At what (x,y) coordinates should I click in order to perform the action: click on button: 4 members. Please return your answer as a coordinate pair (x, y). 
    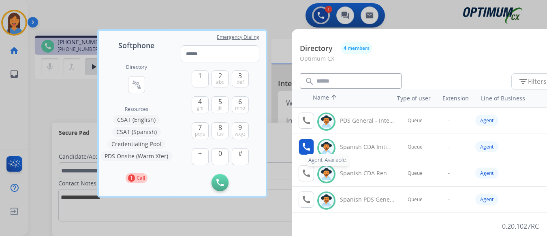
    Looking at the image, I should click on (356, 48).